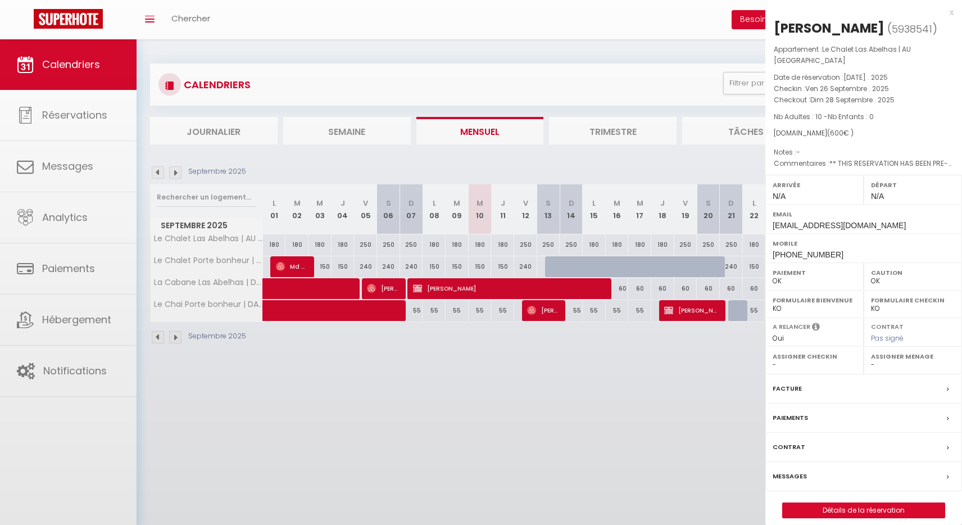  Describe the element at coordinates (913, 356) in the screenshot. I see `label: Assigner Menage` at that location.